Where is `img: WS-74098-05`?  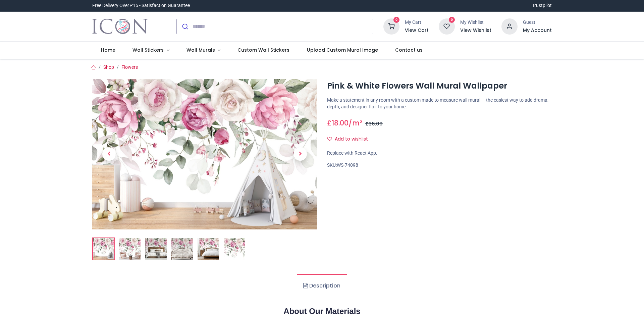
img: WS-74098-05 is located at coordinates (208, 249).